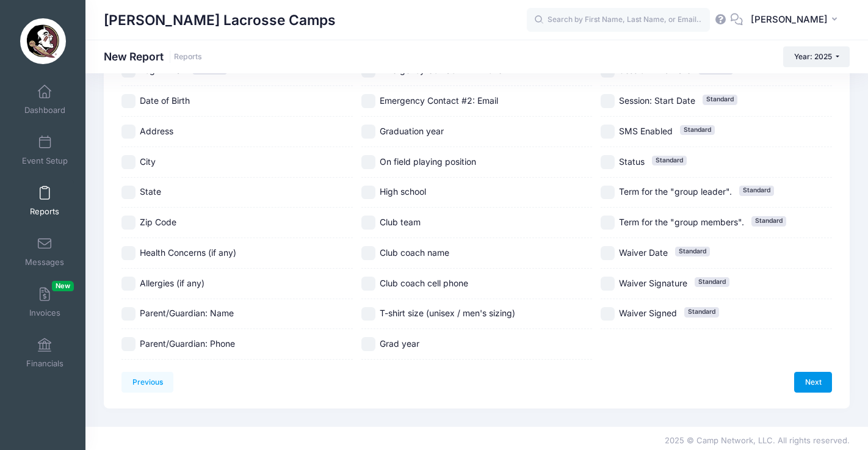 This screenshot has height=450, width=868. What do you see at coordinates (608, 253) in the screenshot?
I see `input: Waiver DateStandard` at bounding box center [608, 253].